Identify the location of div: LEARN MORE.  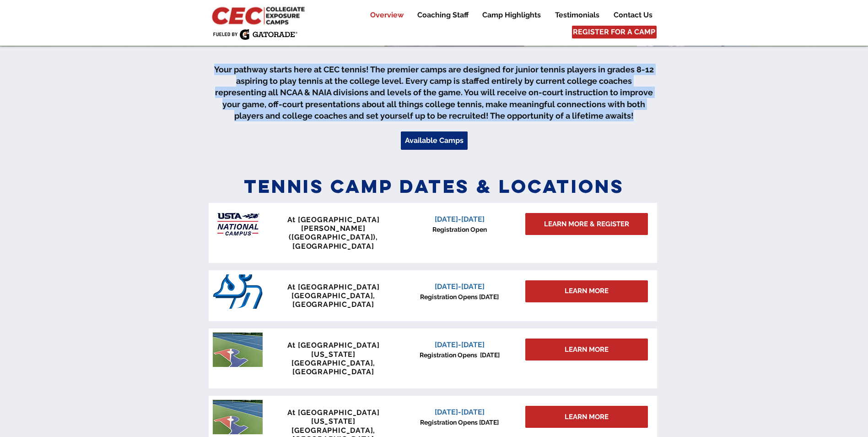
(587, 291).